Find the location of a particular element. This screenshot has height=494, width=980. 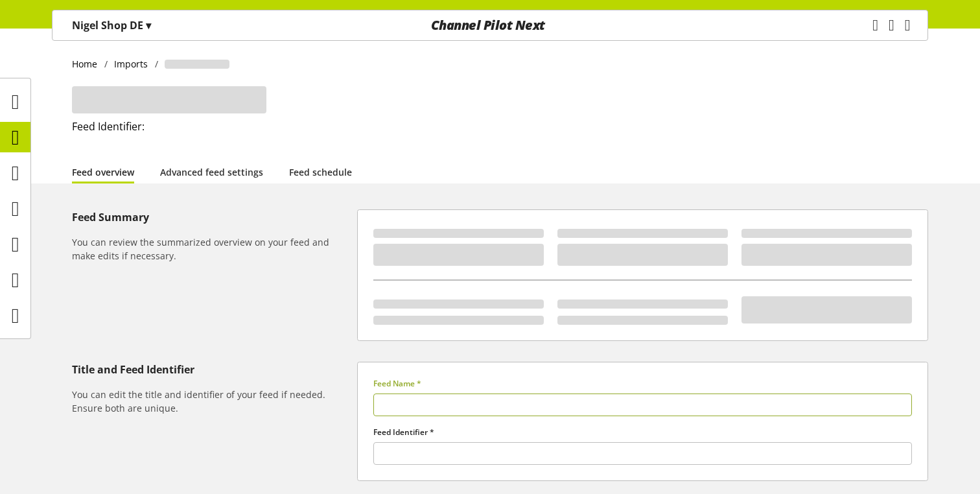

p: Nigel Shop DE is located at coordinates (112, 25).